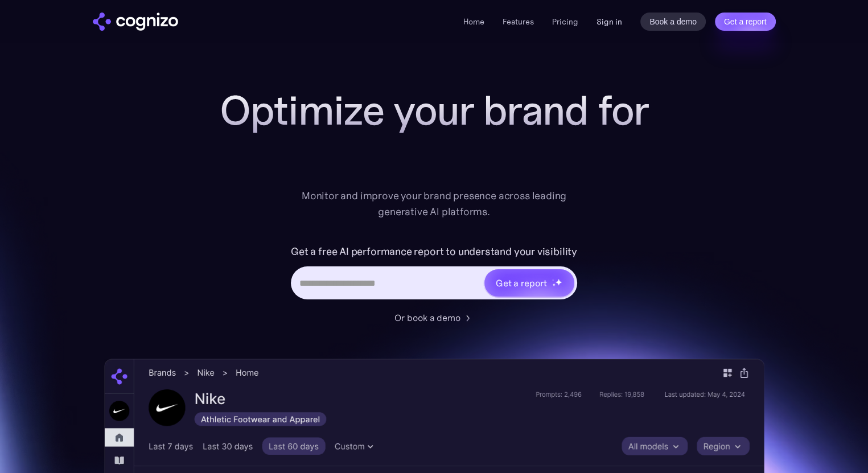 The image size is (868, 473). I want to click on div: Or book a demo, so click(427, 317).